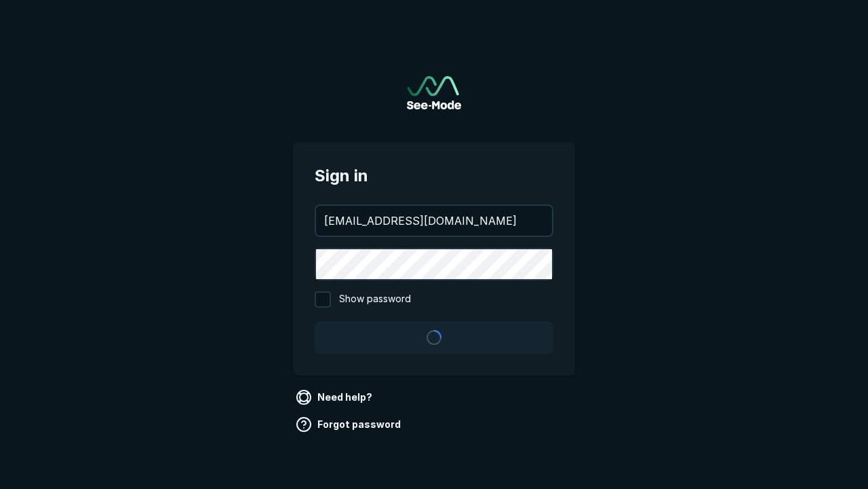  I want to click on span: Sign in, so click(434, 176).